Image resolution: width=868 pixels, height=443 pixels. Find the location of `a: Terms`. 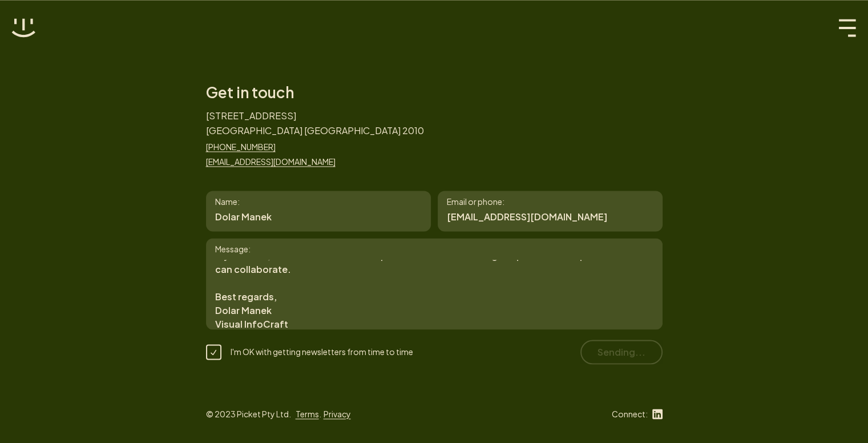

a: Terms is located at coordinates (307, 414).